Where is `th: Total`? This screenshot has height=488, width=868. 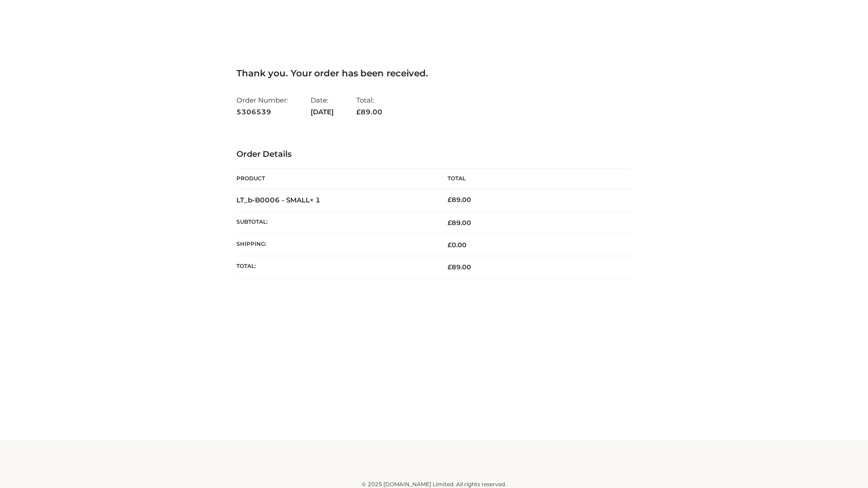
th: Total is located at coordinates (532, 178).